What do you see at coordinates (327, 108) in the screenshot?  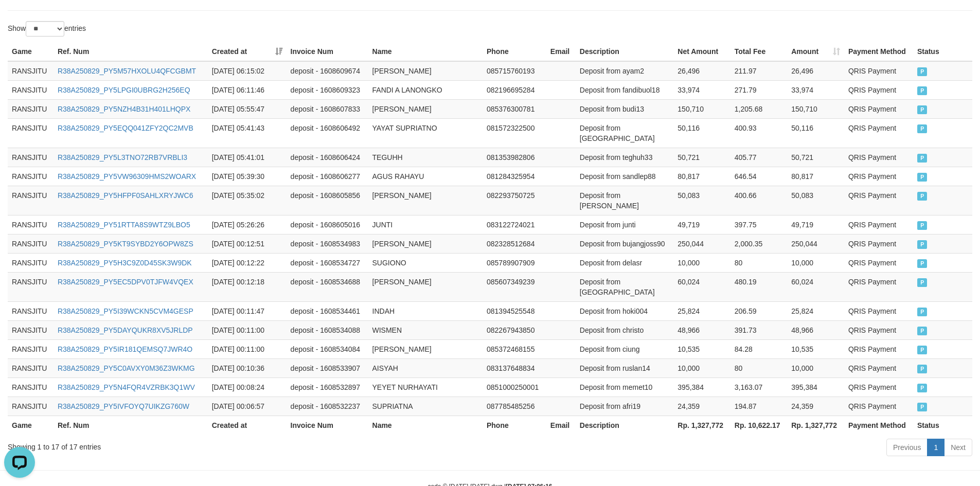 I see `td: deposit - 1608607833` at bounding box center [327, 108].